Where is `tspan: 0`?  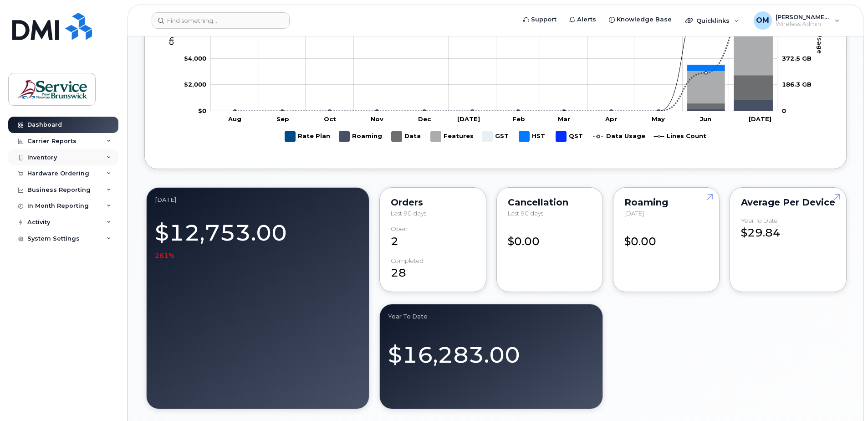
tspan: 0 is located at coordinates (784, 111).